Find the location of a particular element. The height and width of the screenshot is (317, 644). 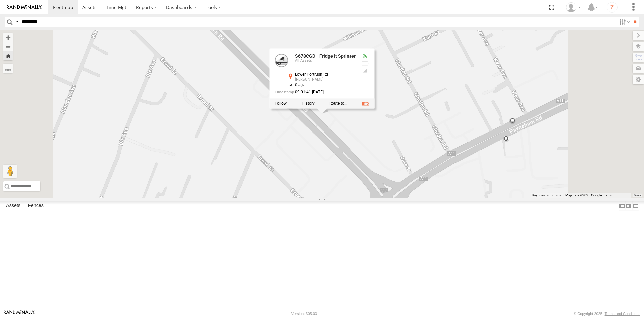

div: GSM Signal = 4 is located at coordinates (365, 71).